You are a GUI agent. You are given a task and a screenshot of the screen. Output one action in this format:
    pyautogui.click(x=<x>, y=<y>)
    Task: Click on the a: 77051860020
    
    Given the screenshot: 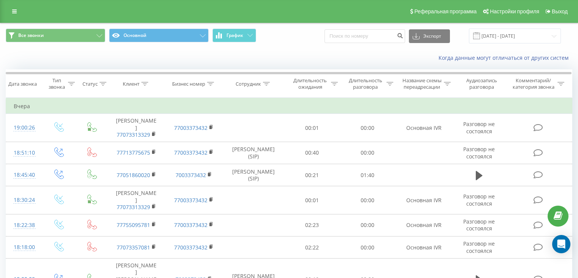 What is the action you would take?
    pyautogui.click(x=133, y=175)
    